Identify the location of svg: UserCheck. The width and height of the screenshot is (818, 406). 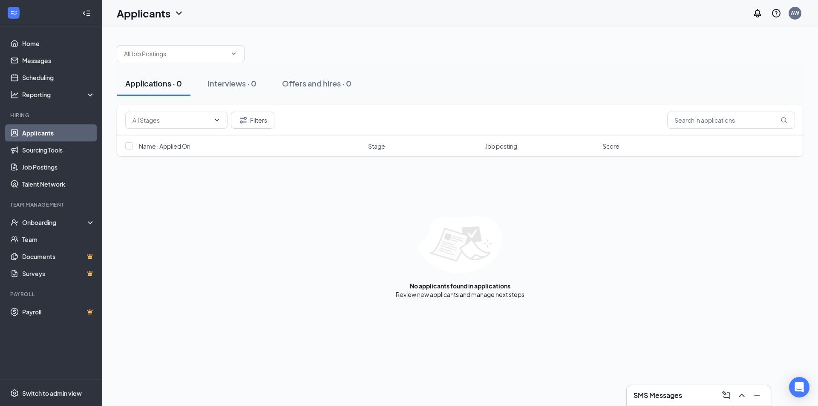
(14, 222).